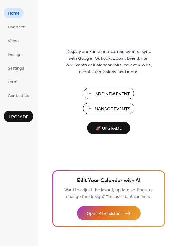  What do you see at coordinates (16, 68) in the screenshot?
I see `span: Settings` at bounding box center [16, 68].